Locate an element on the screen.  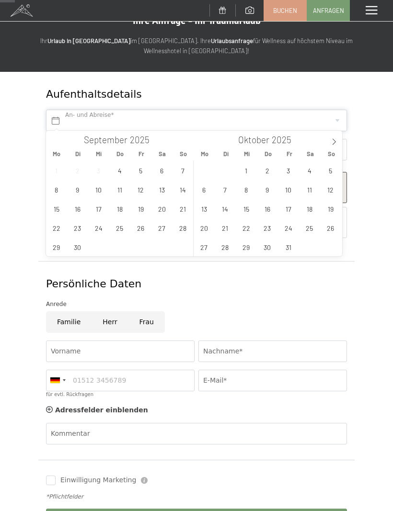
span: Anfragen is located at coordinates (328, 11).